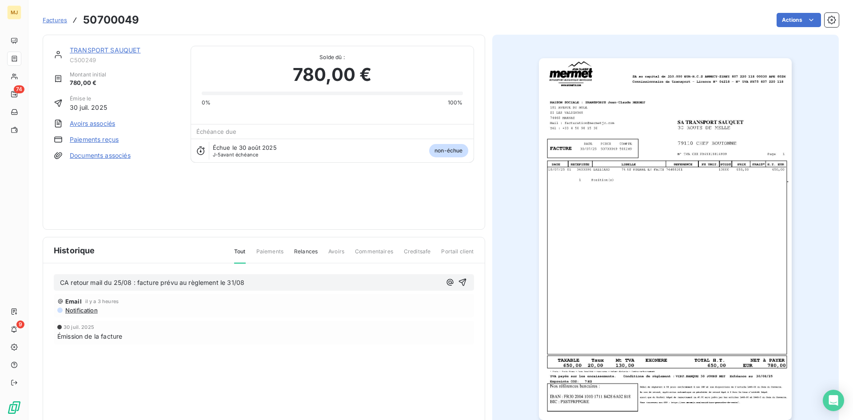 This screenshot has height=420, width=853. Describe the element at coordinates (417, 255) in the screenshot. I see `span: Creditsafe` at that location.